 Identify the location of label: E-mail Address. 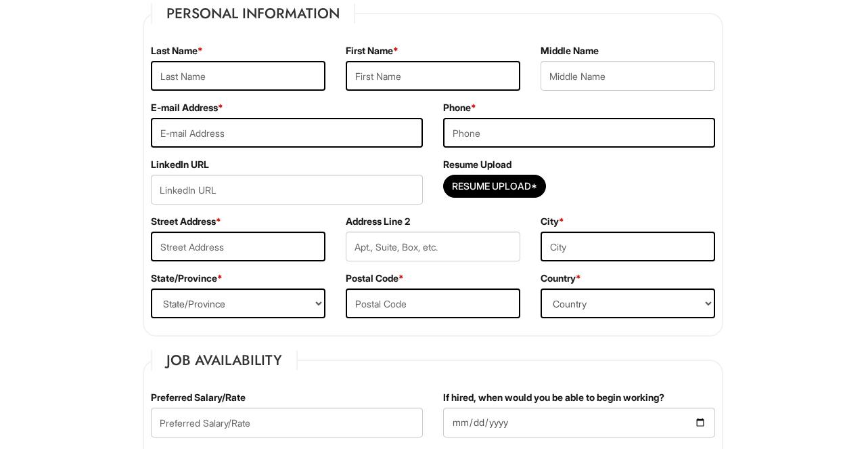
(187, 108).